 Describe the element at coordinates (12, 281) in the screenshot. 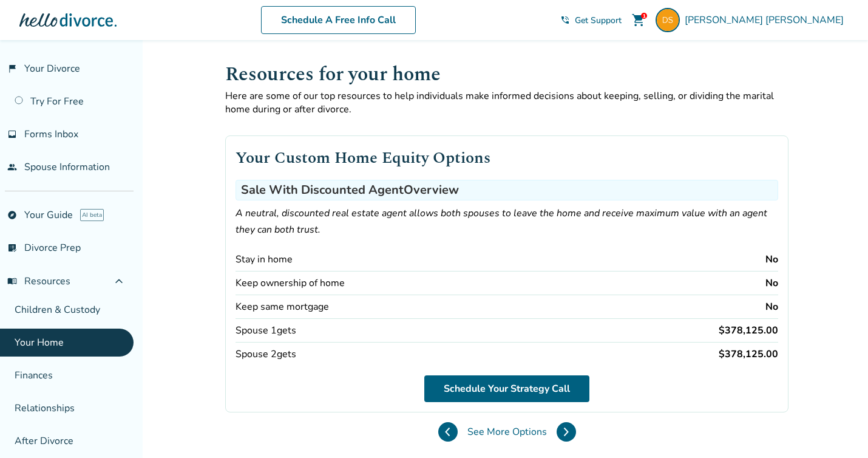

I see `span: menu_book` at that location.